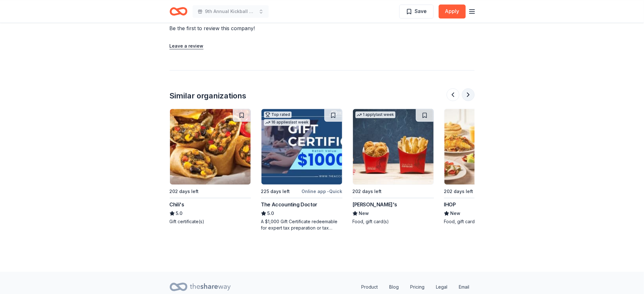 This screenshot has width=644, height=294. What do you see at coordinates (452, 12) in the screenshot?
I see `button: Apply` at bounding box center [452, 12].